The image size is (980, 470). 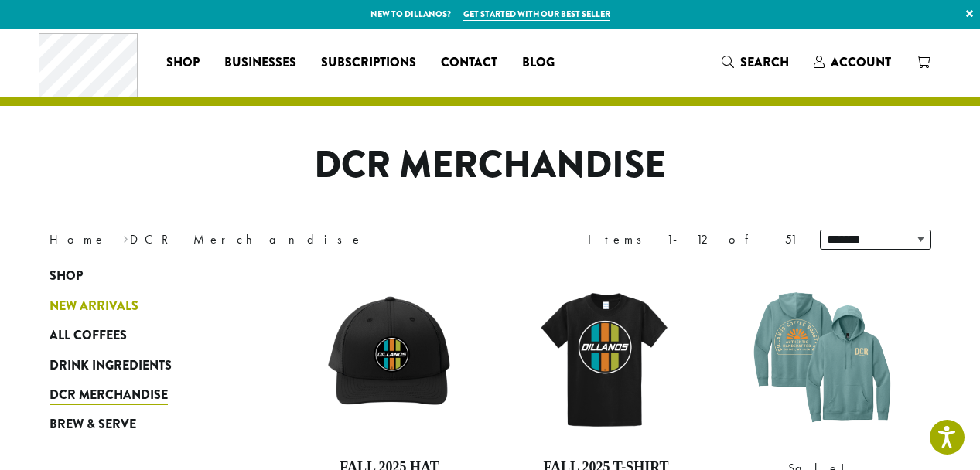 What do you see at coordinates (822, 358) in the screenshot?
I see `img: DCR-SS-Golden-Hour-Hoodie-Eucalyptus-Blue-1200x1200-Web-e1744312709309.png` at bounding box center [822, 358].